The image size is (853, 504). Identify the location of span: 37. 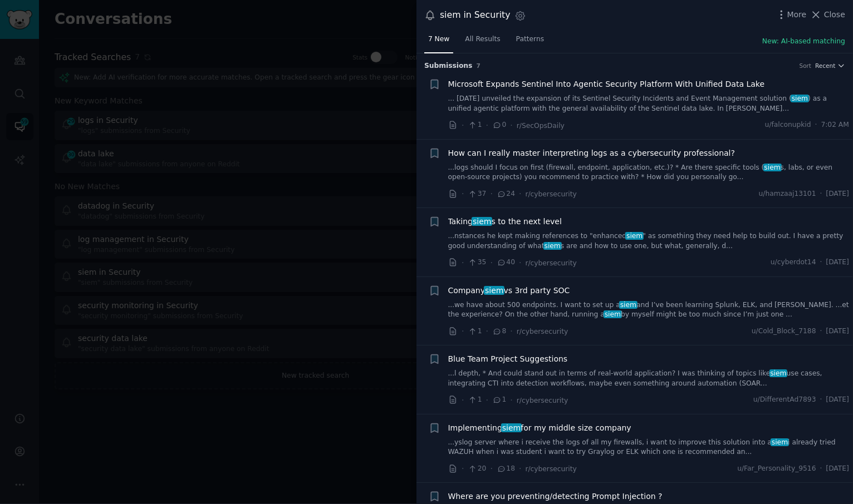
(477, 194).